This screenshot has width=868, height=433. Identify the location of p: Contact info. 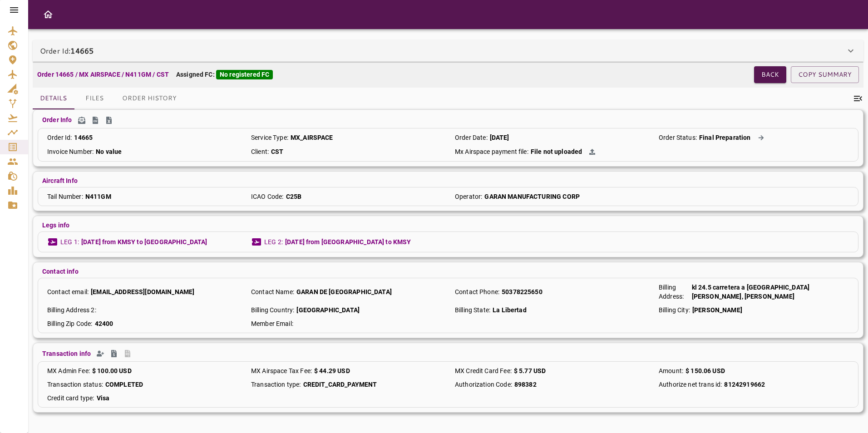
(60, 272).